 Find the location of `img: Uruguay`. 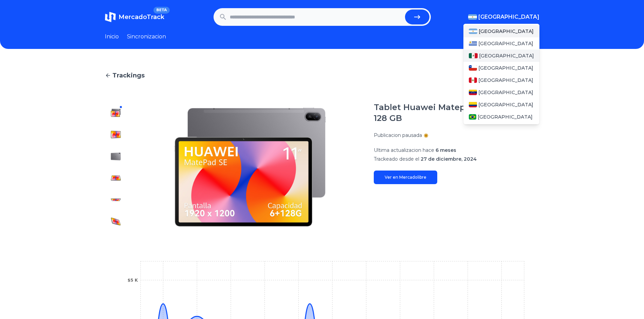

img: Uruguay is located at coordinates (473, 44).